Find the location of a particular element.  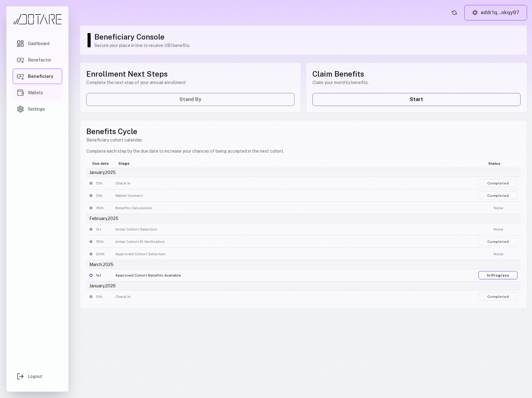

div: Initial Cohort Selection is located at coordinates (294, 229).